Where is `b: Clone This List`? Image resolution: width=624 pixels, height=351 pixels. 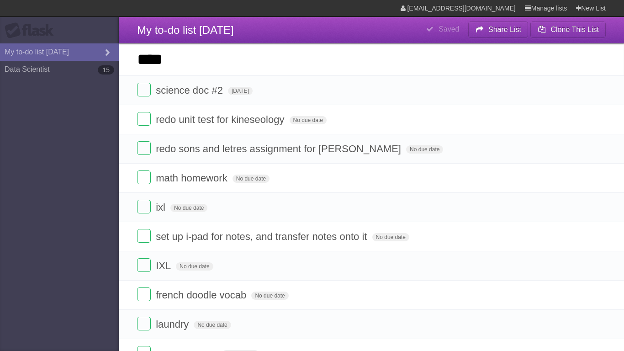 b: Clone This List is located at coordinates (575, 29).